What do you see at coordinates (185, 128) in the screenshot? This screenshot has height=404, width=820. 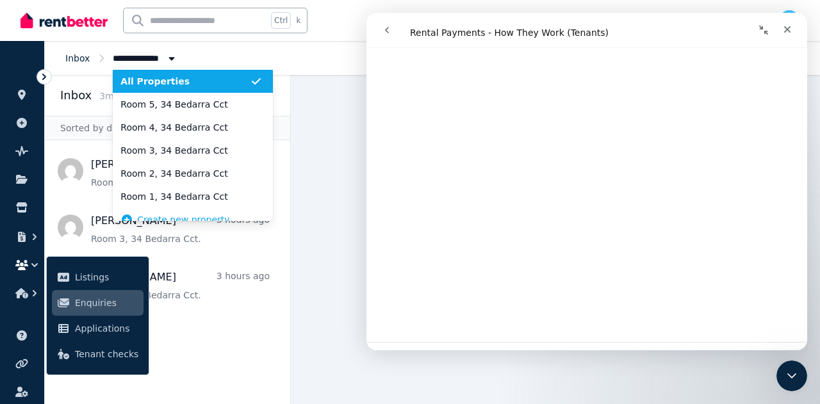 I see `span: Room 4, 34 Bedarra Cct` at bounding box center [185, 128].